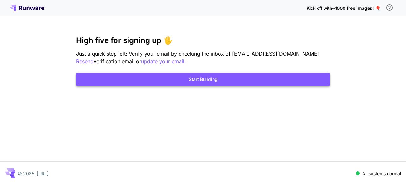  Describe the element at coordinates (389, 8) in the screenshot. I see `button: In order to qualify for free credit, you need to sign up with a business email address and click ...` at that location.